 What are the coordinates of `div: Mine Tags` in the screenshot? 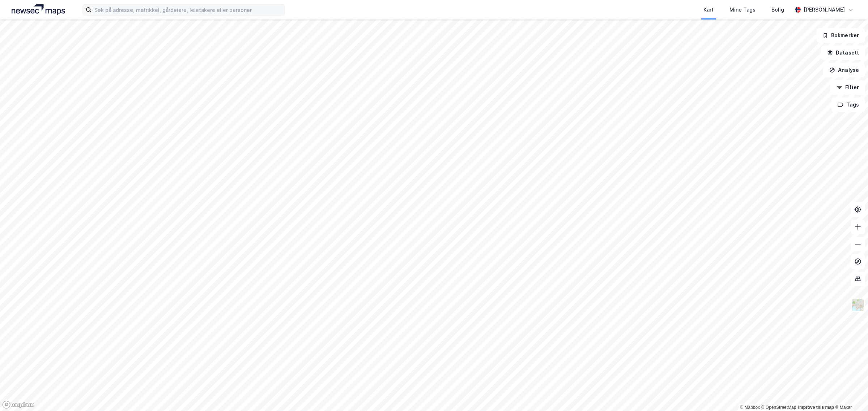 It's located at (742, 10).